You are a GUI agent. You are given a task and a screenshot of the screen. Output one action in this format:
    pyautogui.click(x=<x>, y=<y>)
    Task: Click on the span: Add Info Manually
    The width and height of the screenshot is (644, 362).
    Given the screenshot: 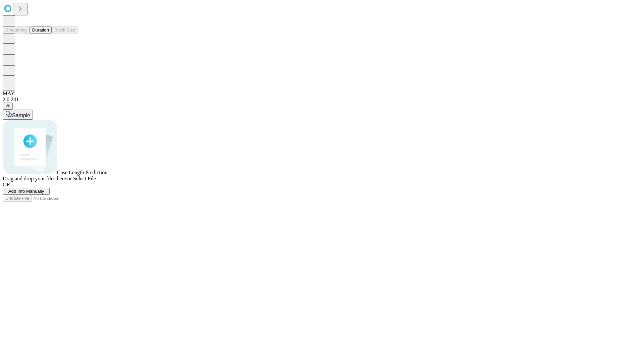 What is the action you would take?
    pyautogui.click(x=26, y=191)
    